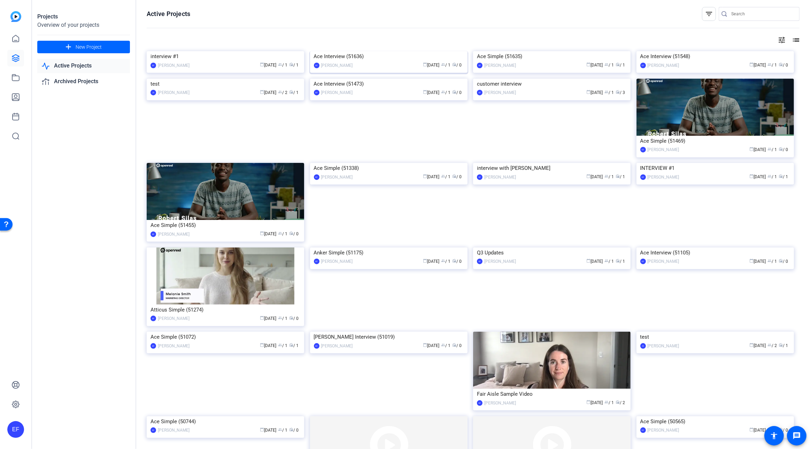  Describe the element at coordinates (715, 168) in the screenshot. I see `div: INTERVIEW #1` at that location.